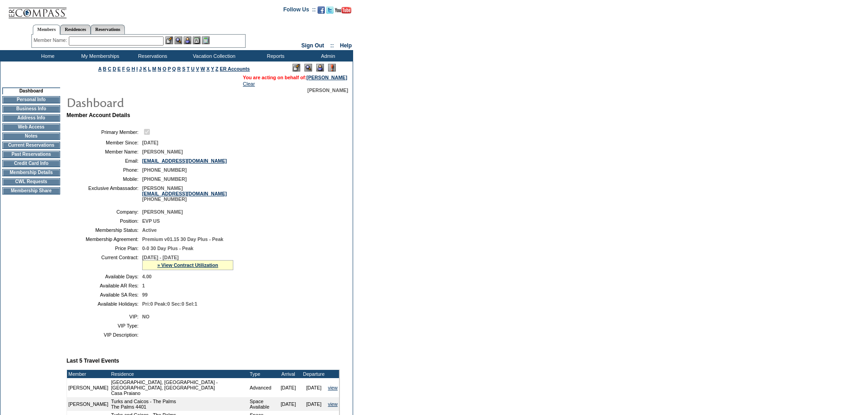  What do you see at coordinates (105, 262) in the screenshot?
I see `td: Current Contract:` at bounding box center [105, 262].